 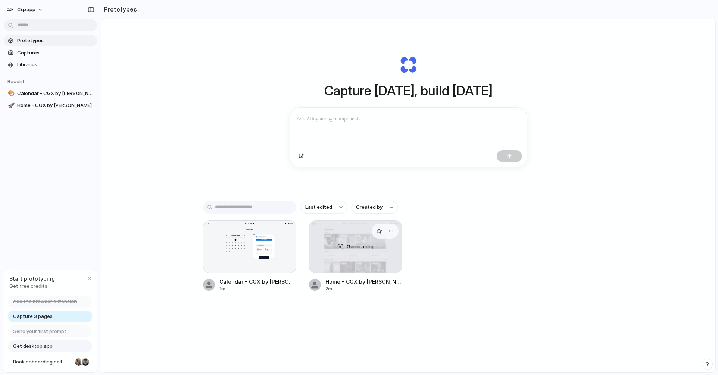 What do you see at coordinates (56, 53) in the screenshot?
I see `span: Captures` at bounding box center [56, 53].